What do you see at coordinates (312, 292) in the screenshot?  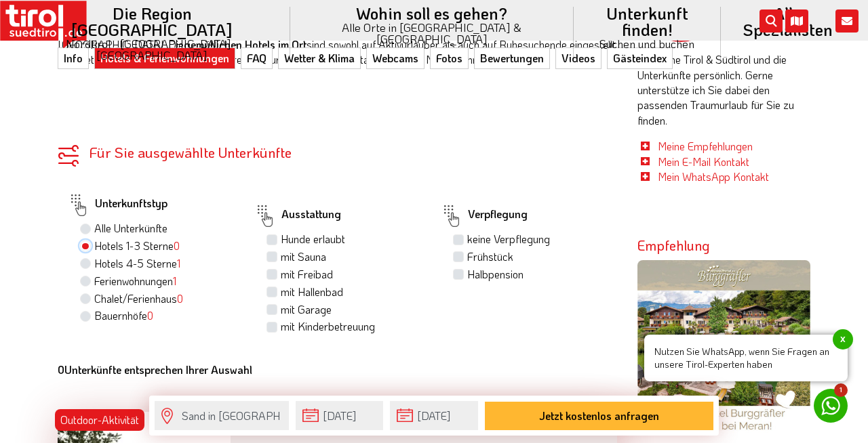 I see `label: mit Hallenbad` at bounding box center [312, 292].